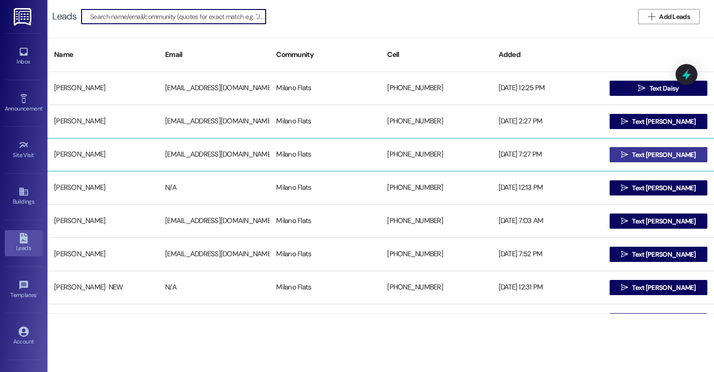 The image size is (714, 372). Describe the element at coordinates (214, 55) in the screenshot. I see `div: Email` at that location.